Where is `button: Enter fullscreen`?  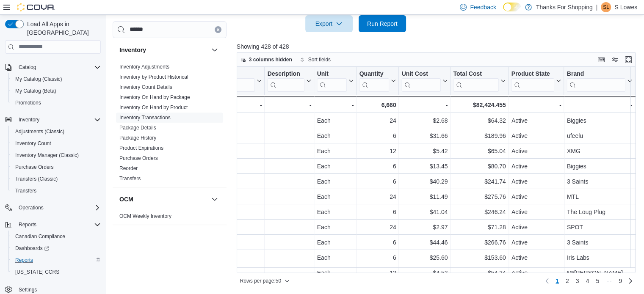
button: Enter fullscreen is located at coordinates (628, 60).